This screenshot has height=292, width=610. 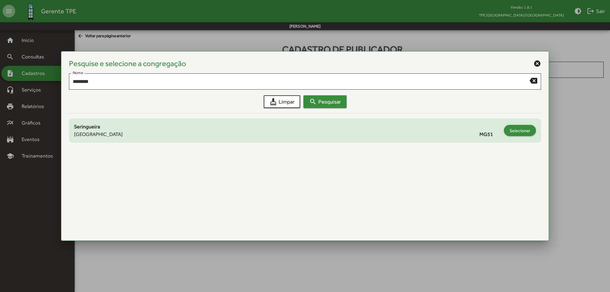 What do you see at coordinates (87, 127) in the screenshot?
I see `span: Seringueira` at bounding box center [87, 127].